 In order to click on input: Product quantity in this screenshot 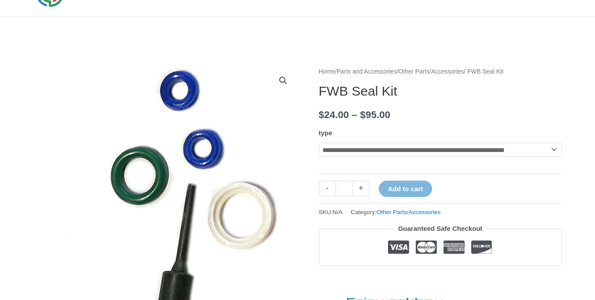, I will do `click(344, 188)`.